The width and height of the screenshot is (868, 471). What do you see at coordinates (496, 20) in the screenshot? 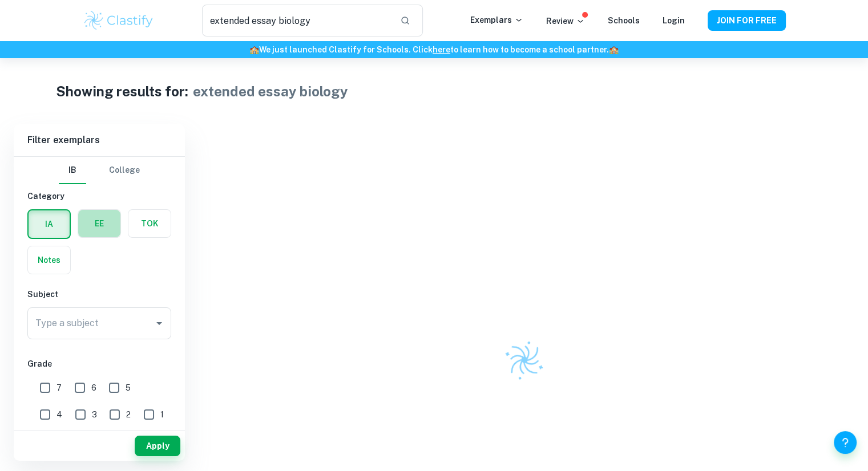
I see `p: Exemplars` at bounding box center [496, 20].